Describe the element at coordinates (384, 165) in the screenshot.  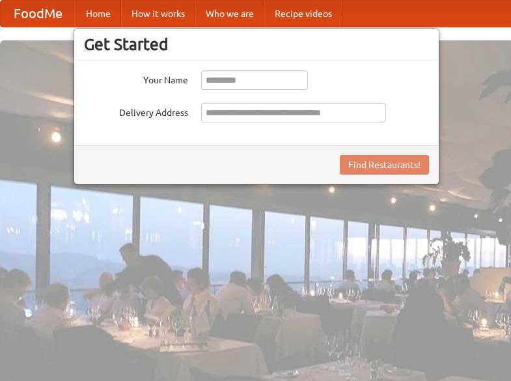
I see `button: Find Restaurants!` at that location.